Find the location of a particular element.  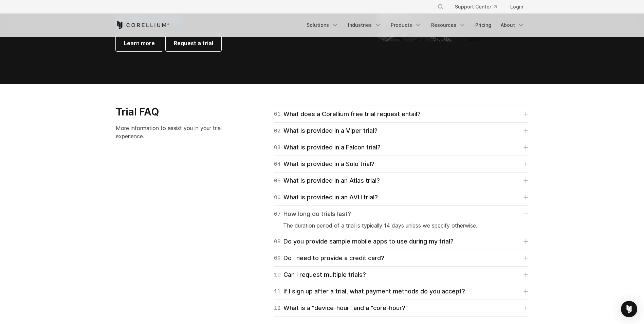

a: 07How long do trials last? is located at coordinates (401, 213).